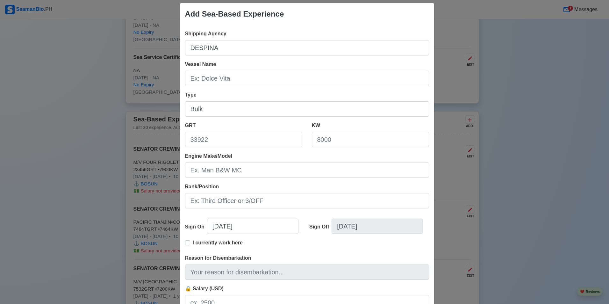  What do you see at coordinates (243, 139) in the screenshot?
I see `input: 33922` at bounding box center [243, 139].